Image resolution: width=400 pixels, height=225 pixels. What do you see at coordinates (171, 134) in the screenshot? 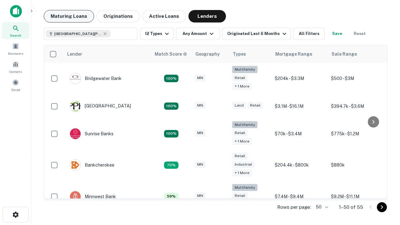
I see `div: Matching Properties: 14, hasApolloMatch: undefined` at bounding box center [171, 134].